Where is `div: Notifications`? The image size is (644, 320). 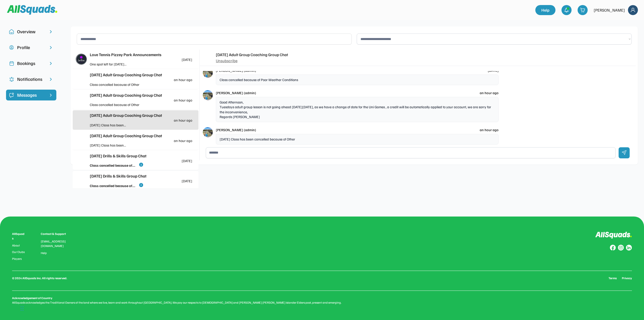 div: Notifications is located at coordinates (31, 79).